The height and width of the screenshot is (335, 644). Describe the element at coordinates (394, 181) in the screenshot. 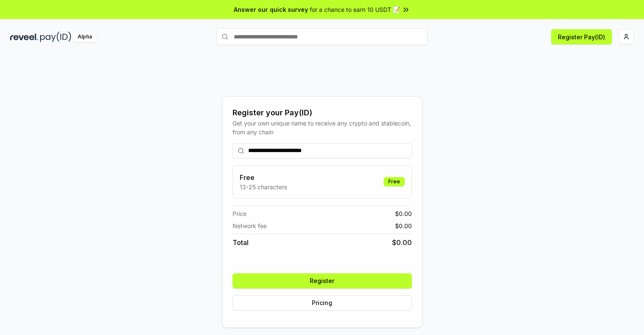

I see `div: Free` at that location.